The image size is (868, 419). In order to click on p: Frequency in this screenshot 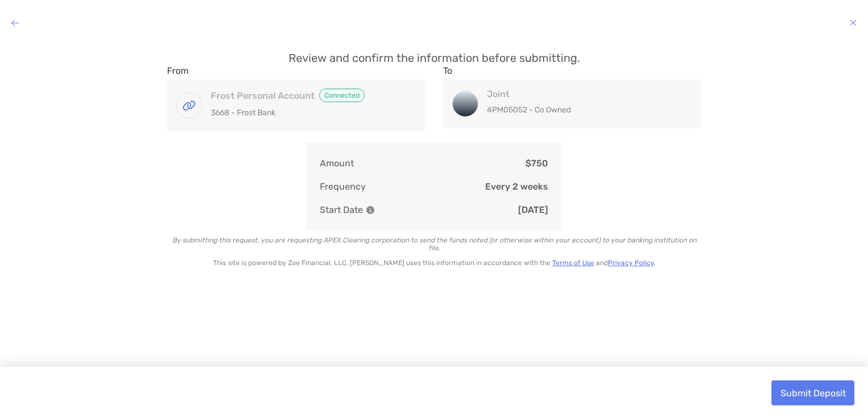, I will do `click(343, 186)`.